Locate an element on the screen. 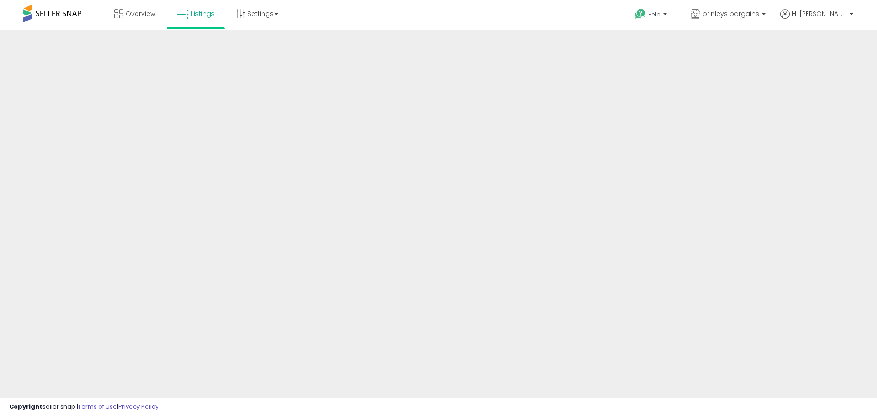 This screenshot has width=877, height=416. a: Privacy Policy is located at coordinates (138, 406).